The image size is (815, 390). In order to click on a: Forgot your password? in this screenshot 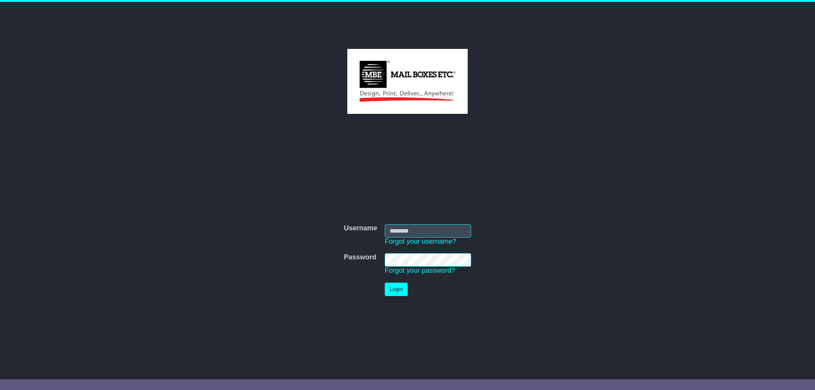, I will do `click(420, 271)`.